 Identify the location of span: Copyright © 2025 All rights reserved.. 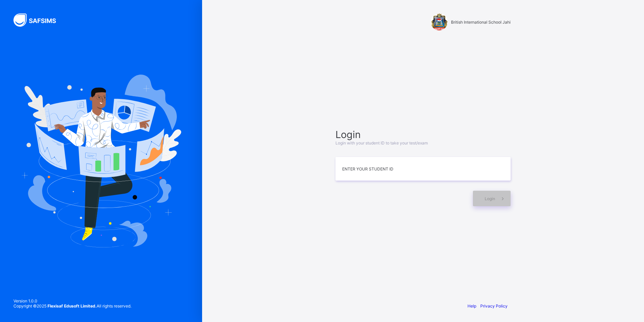
(73, 306).